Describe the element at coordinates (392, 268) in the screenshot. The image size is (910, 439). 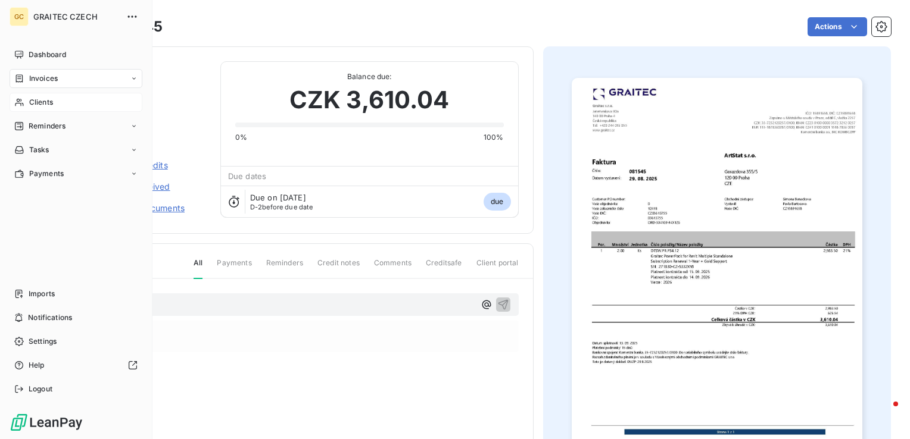
I see `span: Comments` at that location.